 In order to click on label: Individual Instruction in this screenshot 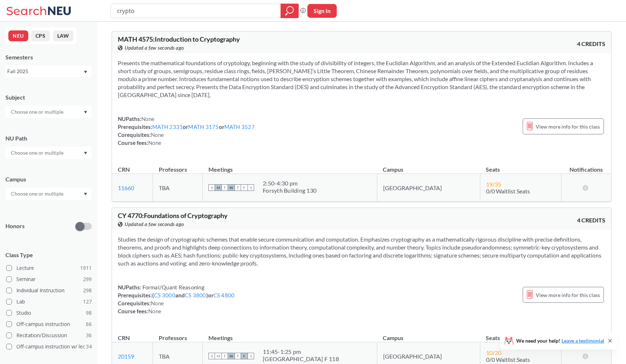, I will do `click(49, 291)`.